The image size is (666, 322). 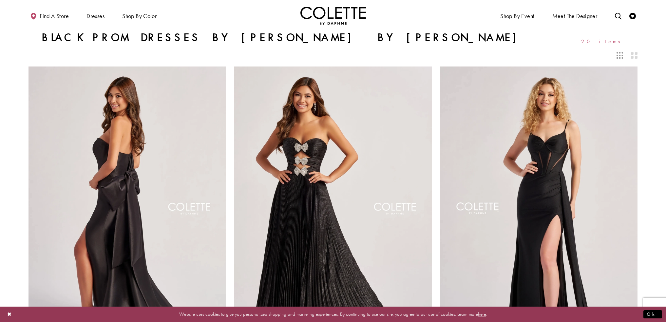 I want to click on button: Close Dialog, so click(x=10, y=314).